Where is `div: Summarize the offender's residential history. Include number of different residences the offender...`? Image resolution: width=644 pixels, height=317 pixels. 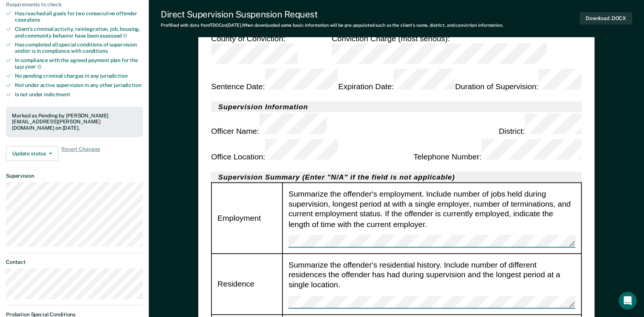
div: Summarize the offender's residential history. Include number of different residences the offender... is located at coordinates (431, 283).